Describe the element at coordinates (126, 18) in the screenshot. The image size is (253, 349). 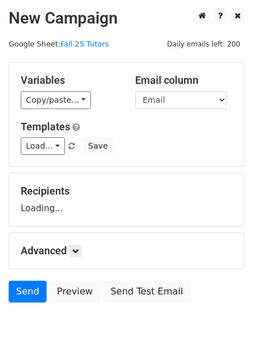
I see `h2: New Campaign` at that location.